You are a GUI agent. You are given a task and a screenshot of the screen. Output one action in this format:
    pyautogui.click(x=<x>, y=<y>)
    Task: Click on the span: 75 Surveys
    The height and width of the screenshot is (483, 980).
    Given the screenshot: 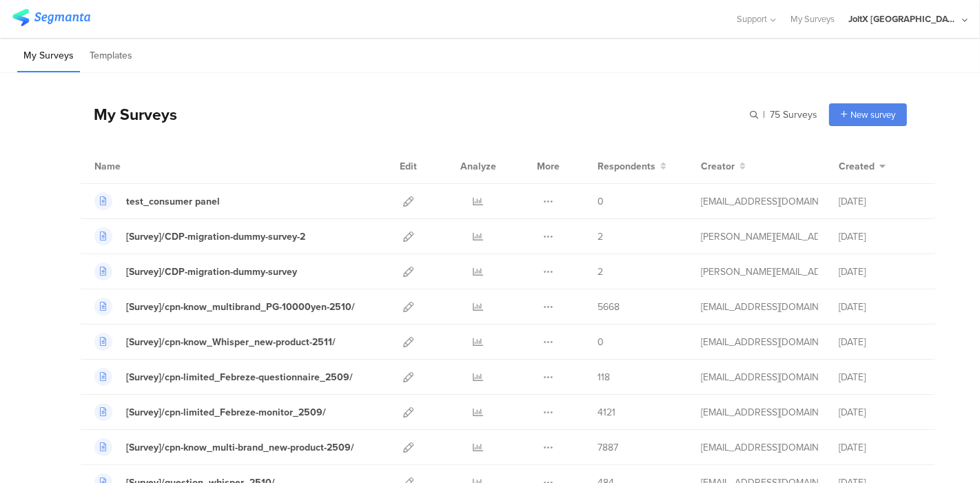 What is the action you would take?
    pyautogui.click(x=793, y=114)
    